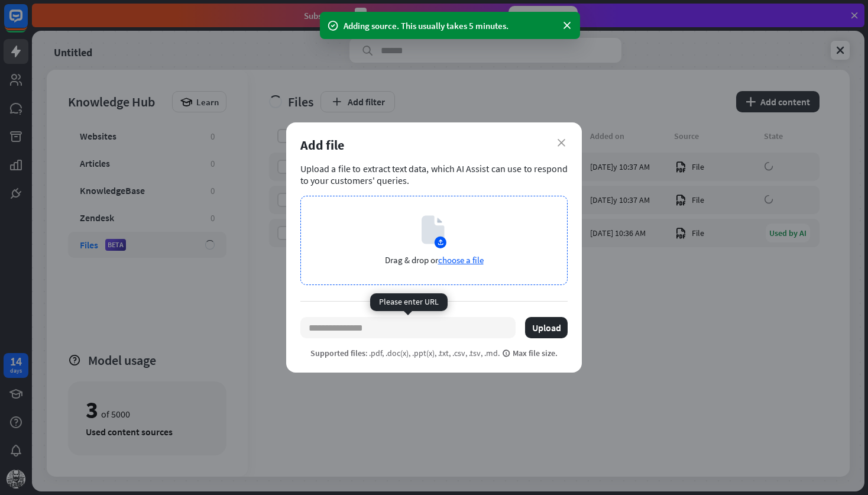 The width and height of the screenshot is (868, 495). I want to click on span: Supported files, so click(338, 353).